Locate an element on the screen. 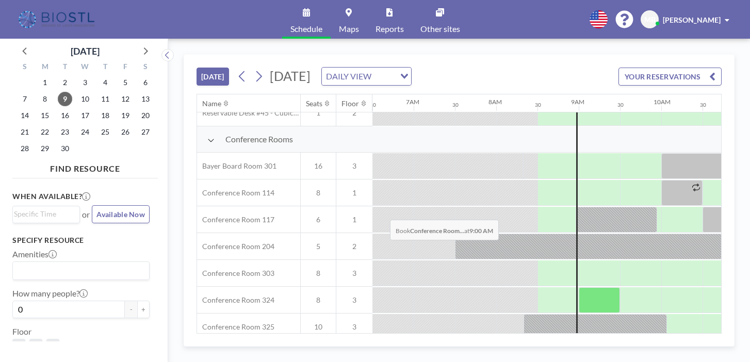 The height and width of the screenshot is (362, 750). span: Tuesday, September 16, 2025 is located at coordinates (65, 116).